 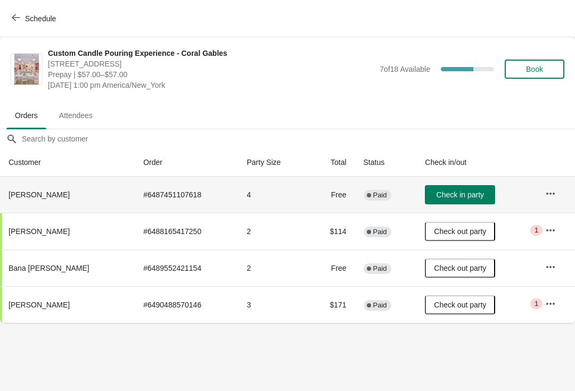 I want to click on th: Party Size, so click(x=273, y=162).